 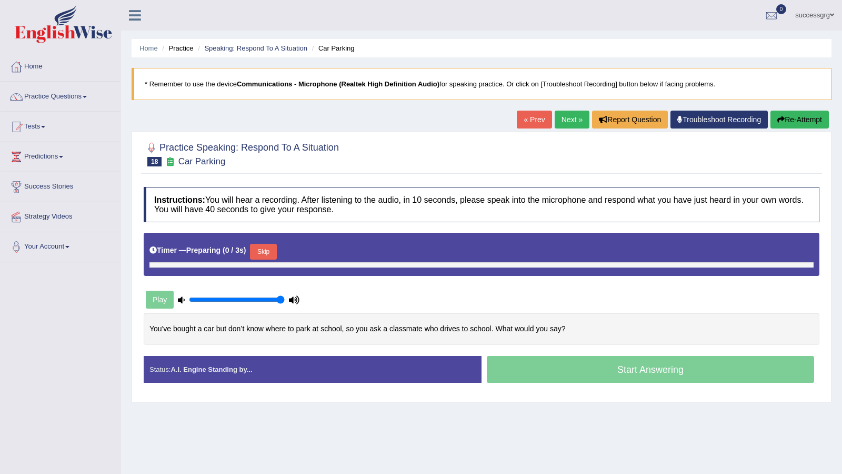 I want to click on li: Practice, so click(x=176, y=48).